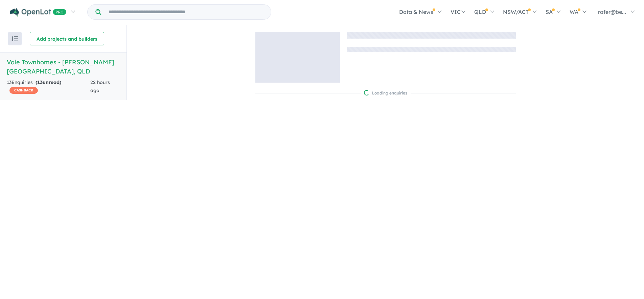 The height and width of the screenshot is (299, 644). Describe the element at coordinates (38, 12) in the screenshot. I see `img: Openlot PRO Logo White` at that location.